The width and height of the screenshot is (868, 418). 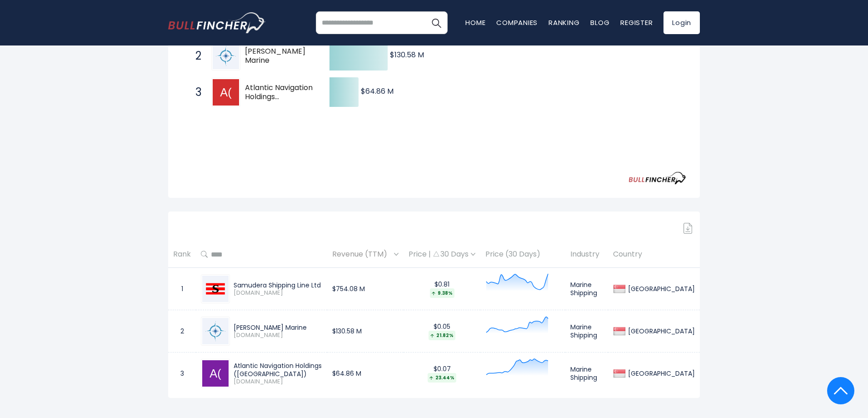 What do you see at coordinates (442, 377) in the screenshot?
I see `div: 23.44%` at bounding box center [442, 377].